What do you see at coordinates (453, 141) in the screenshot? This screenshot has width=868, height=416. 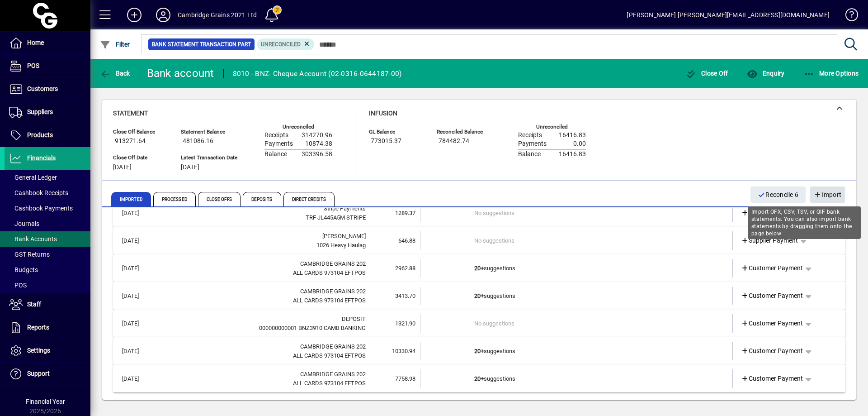 I see `span: -784482.74` at bounding box center [453, 141].